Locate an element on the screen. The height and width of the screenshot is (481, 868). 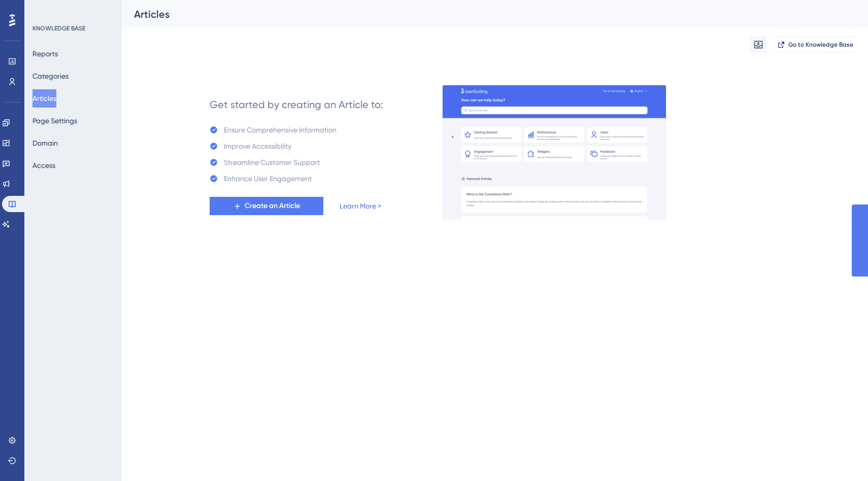
div: Enhance User Engagement is located at coordinates (267, 179).